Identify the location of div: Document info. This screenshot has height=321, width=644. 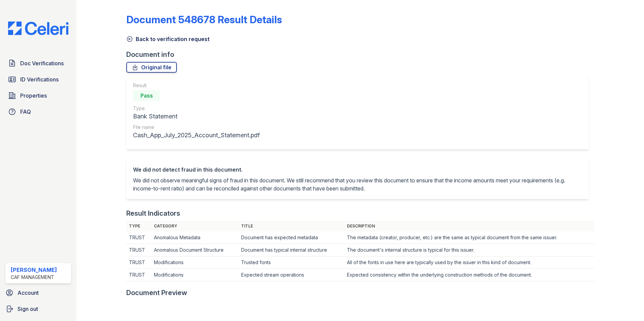
(360, 55).